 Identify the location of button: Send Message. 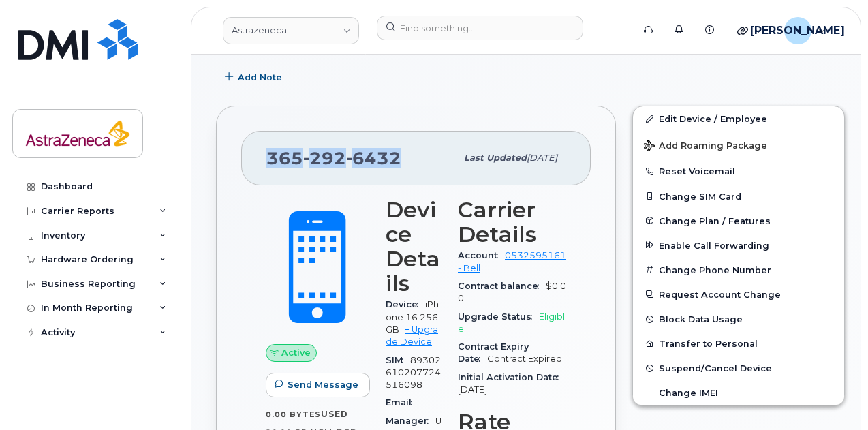
(317, 385).